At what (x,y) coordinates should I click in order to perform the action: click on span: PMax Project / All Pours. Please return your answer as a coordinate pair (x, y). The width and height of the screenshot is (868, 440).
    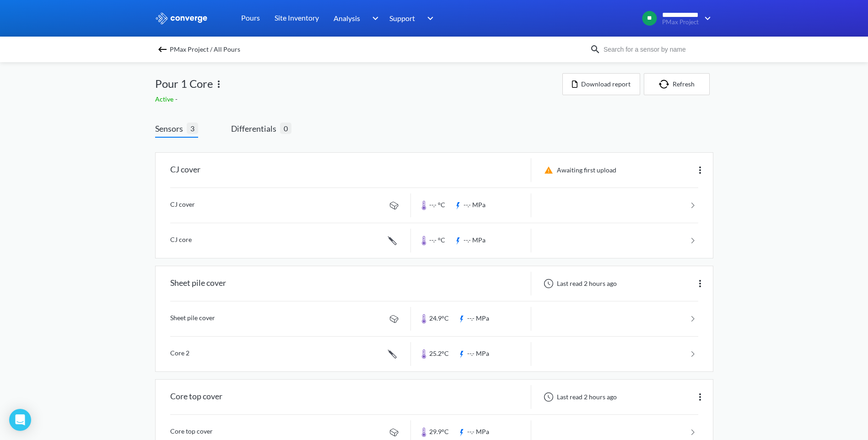
    Looking at the image, I should click on (205, 49).